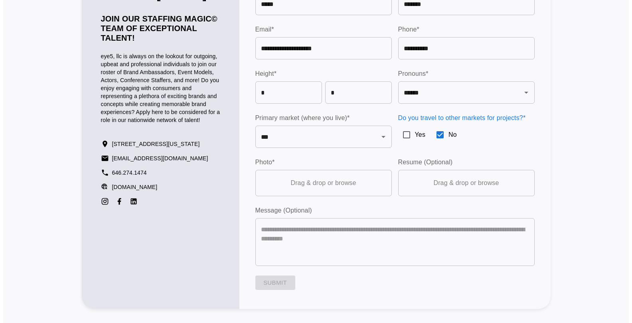 The height and width of the screenshot is (323, 632). I want to click on label: Pronouns*, so click(466, 73).